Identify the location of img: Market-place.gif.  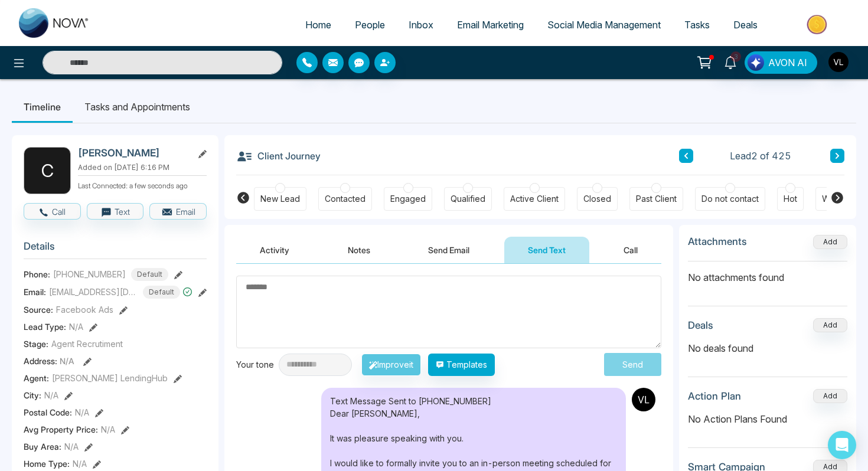
(818, 24).